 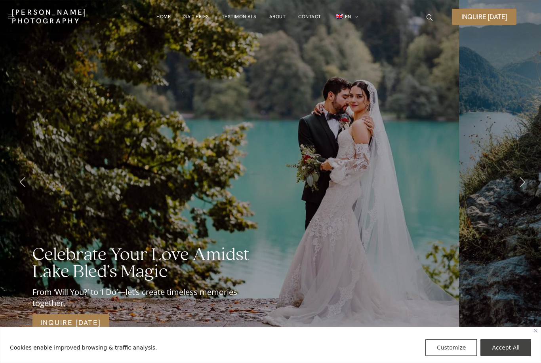 I want to click on h2: Celebrate Your Love Amidst Lake Bled’s Magic, so click(x=149, y=264).